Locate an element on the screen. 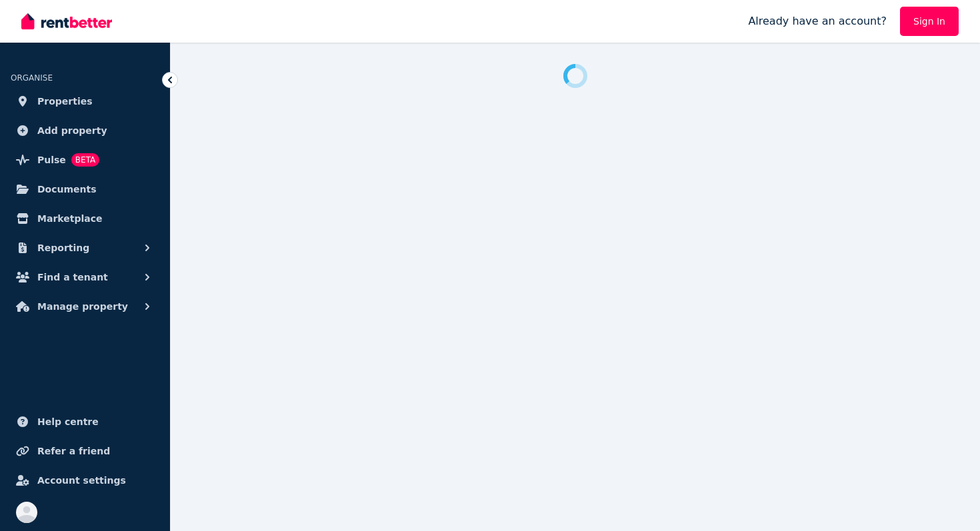  span: Pulse is located at coordinates (51, 160).